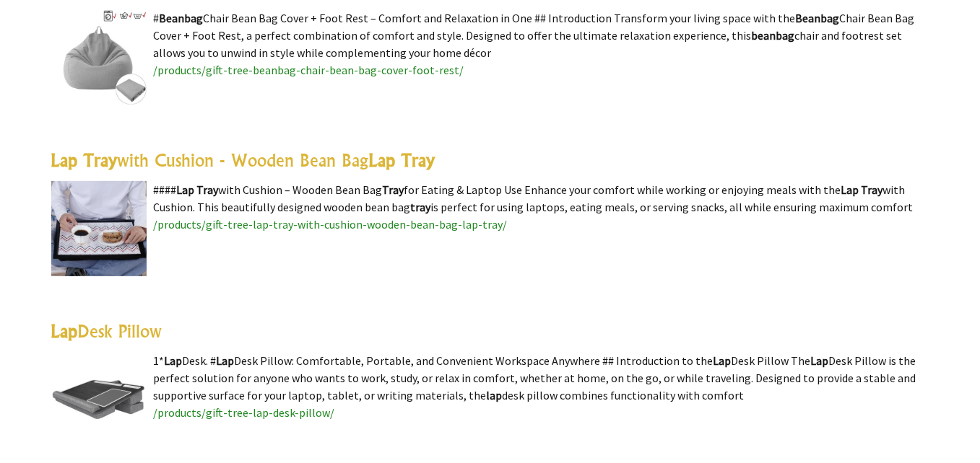 This screenshot has width=980, height=463. Describe the element at coordinates (106, 331) in the screenshot. I see `a: LapDesk Pillow` at that location.